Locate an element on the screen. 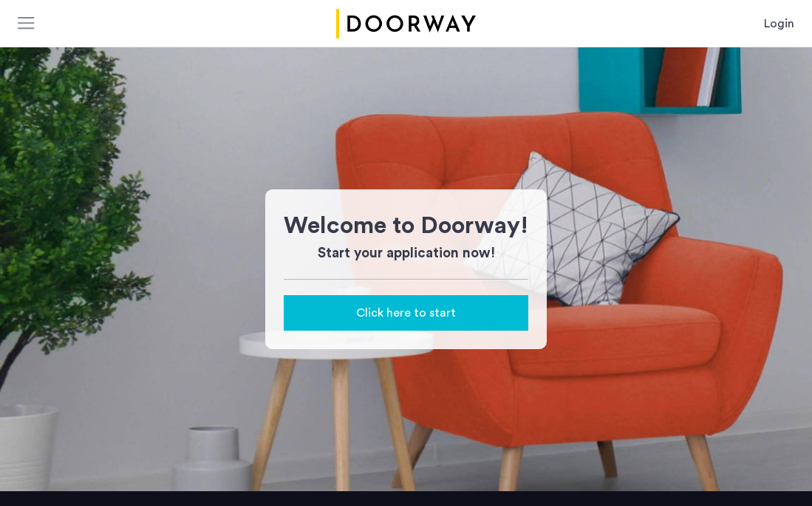  button: button is located at coordinates (406, 313).